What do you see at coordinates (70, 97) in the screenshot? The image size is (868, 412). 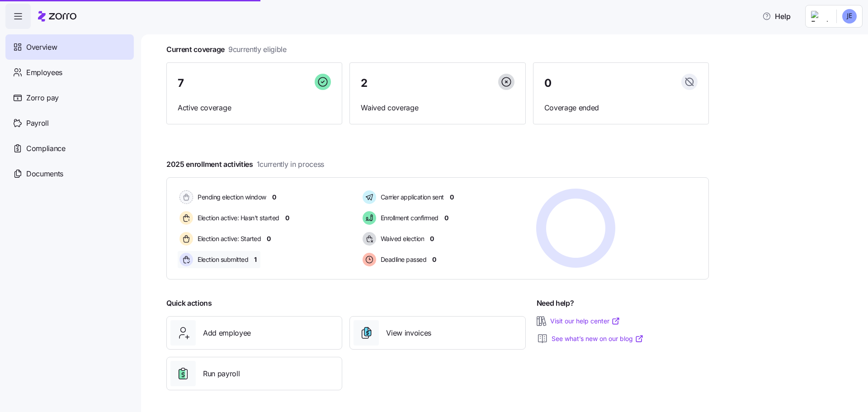 I see `a: Zorro pay` at bounding box center [70, 97].